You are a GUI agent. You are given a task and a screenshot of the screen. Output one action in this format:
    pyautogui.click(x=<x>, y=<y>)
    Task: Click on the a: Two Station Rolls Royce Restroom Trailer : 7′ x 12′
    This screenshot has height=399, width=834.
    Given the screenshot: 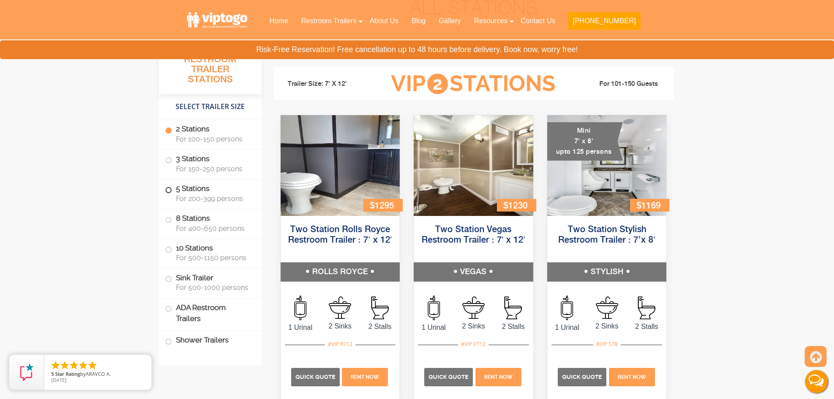 What is the action you would take?
    pyautogui.click(x=340, y=235)
    